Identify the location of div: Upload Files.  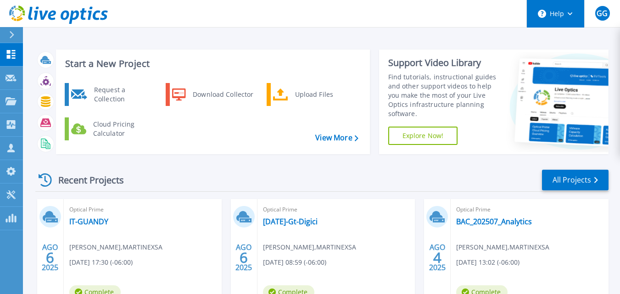
(325, 95).